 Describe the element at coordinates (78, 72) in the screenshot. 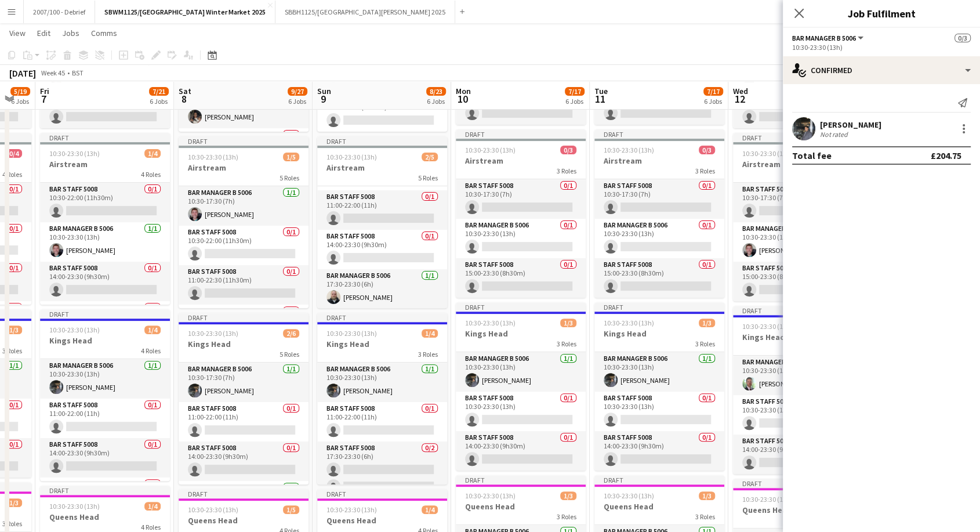

I see `div: BST` at that location.